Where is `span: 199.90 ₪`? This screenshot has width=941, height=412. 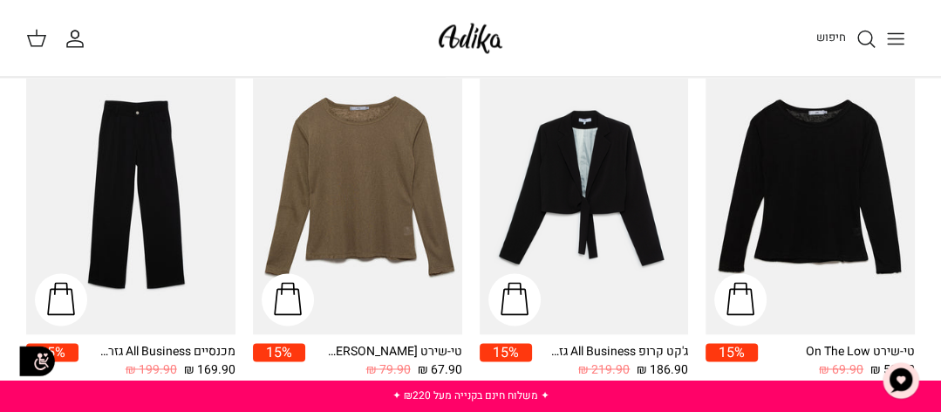
span: 199.90 ₪ is located at coordinates (151, 370).